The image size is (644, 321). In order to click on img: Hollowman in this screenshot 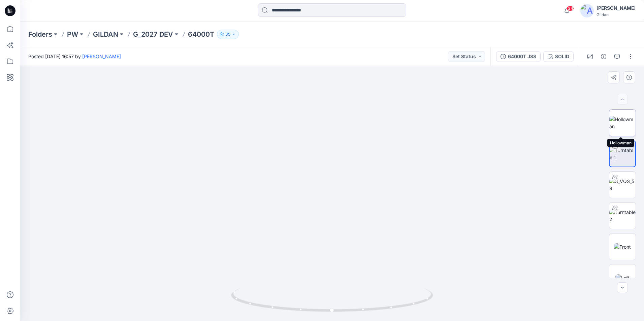, I will do `click(623, 123)`.